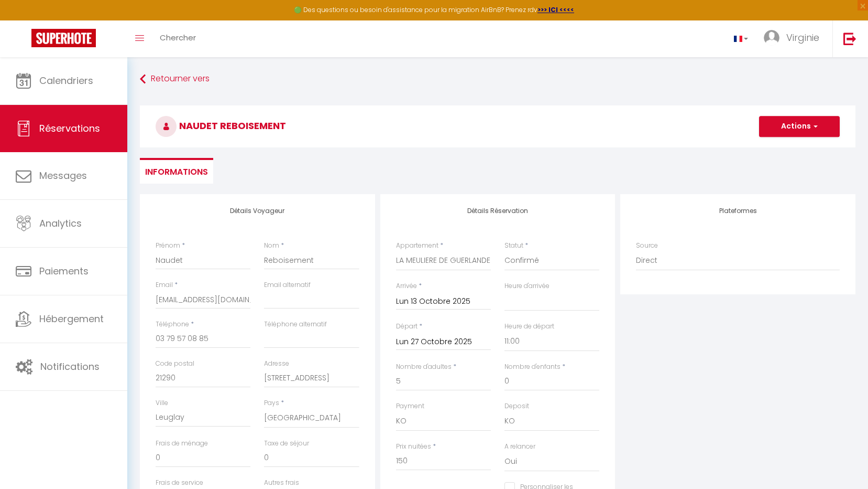 The width and height of the screenshot is (868, 489). What do you see at coordinates (175, 364) in the screenshot?
I see `label: Code postal` at bounding box center [175, 364].